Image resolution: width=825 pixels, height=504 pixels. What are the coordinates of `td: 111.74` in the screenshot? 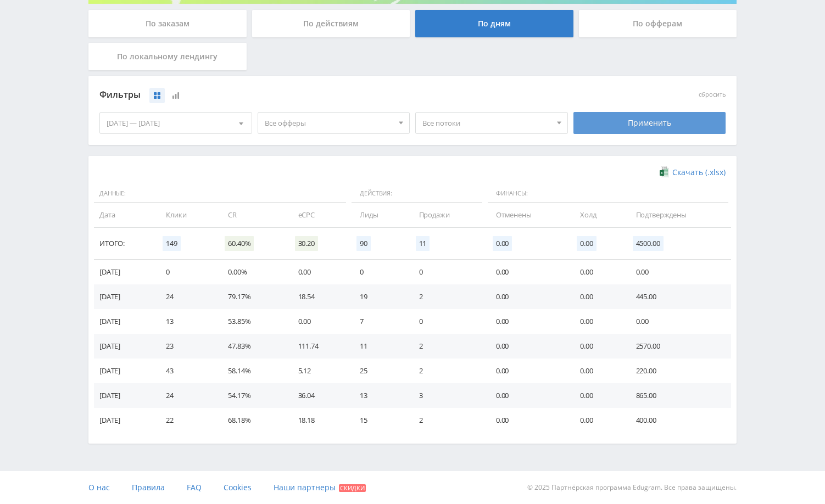 It's located at (318, 346).